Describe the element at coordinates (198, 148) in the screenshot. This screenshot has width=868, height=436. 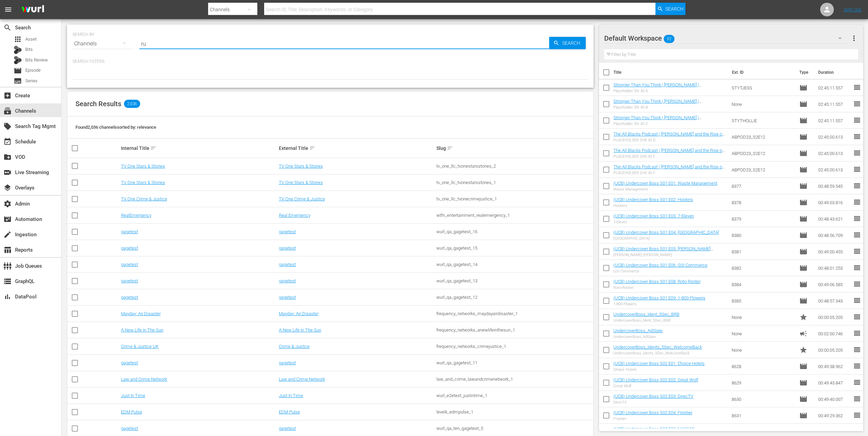
I see `div: Internal Title` at that location.